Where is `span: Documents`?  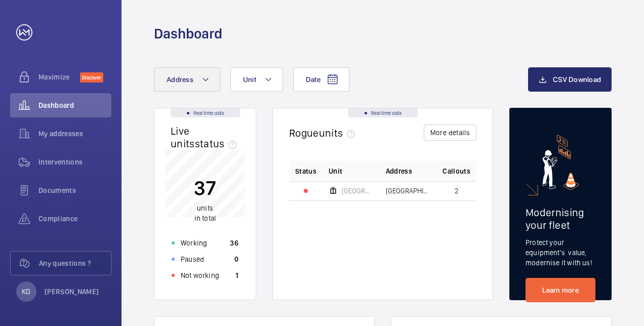 span: Documents is located at coordinates (75, 190).